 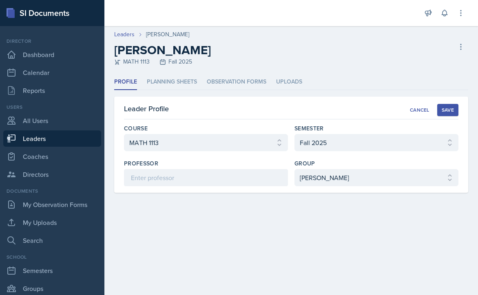 I want to click on a: Coaches, so click(x=52, y=157).